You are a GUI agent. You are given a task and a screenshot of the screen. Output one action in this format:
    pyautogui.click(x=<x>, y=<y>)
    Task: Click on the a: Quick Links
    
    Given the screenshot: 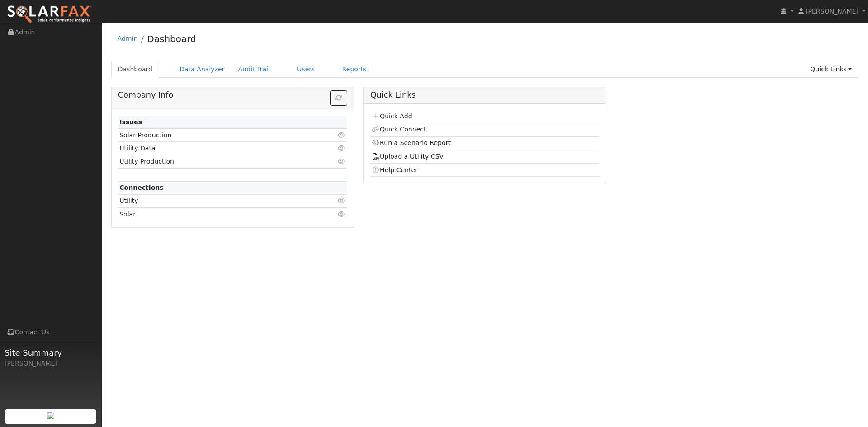 What is the action you would take?
    pyautogui.click(x=830, y=69)
    